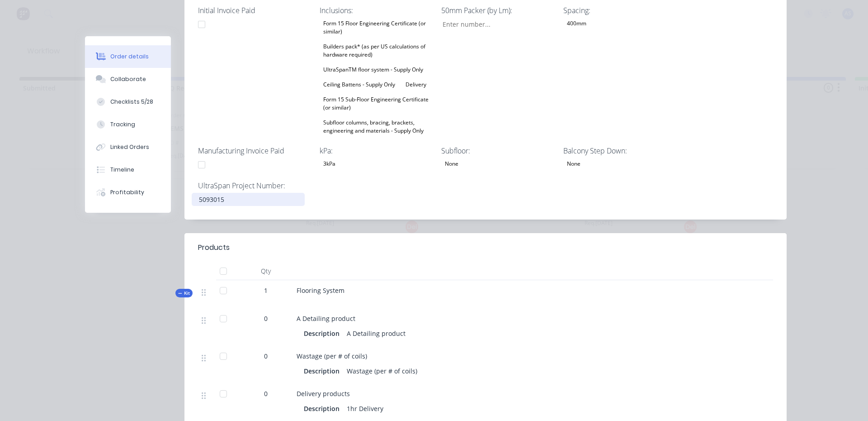 The image size is (868, 421). I want to click on div: Order details, so click(130, 57).